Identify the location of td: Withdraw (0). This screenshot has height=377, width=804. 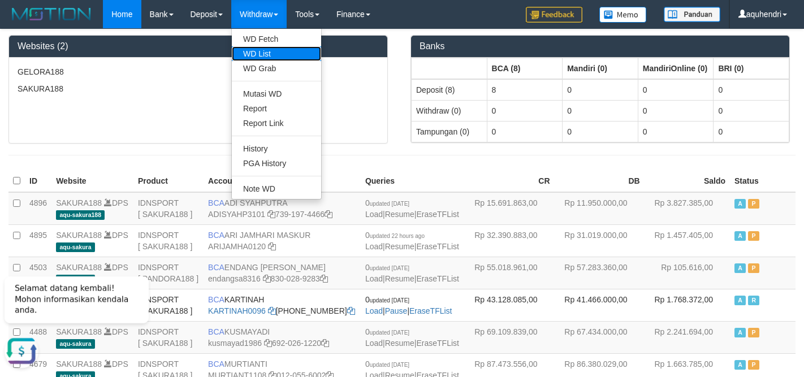
(450, 110).